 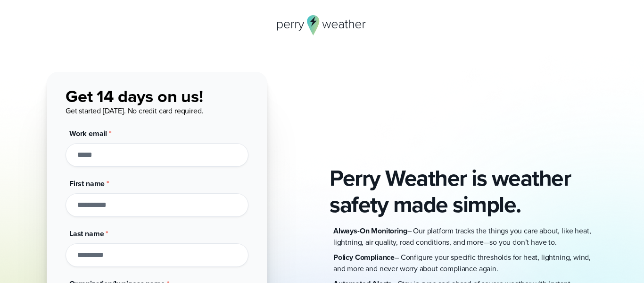 What do you see at coordinates (86, 233) in the screenshot?
I see `span: Last name` at bounding box center [86, 233].